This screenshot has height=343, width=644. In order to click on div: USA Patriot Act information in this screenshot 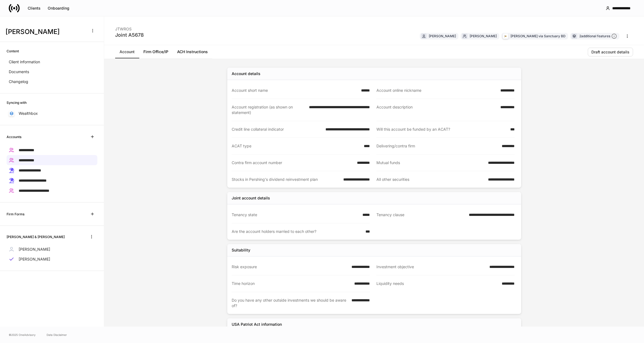, I will do `click(257, 324)`.